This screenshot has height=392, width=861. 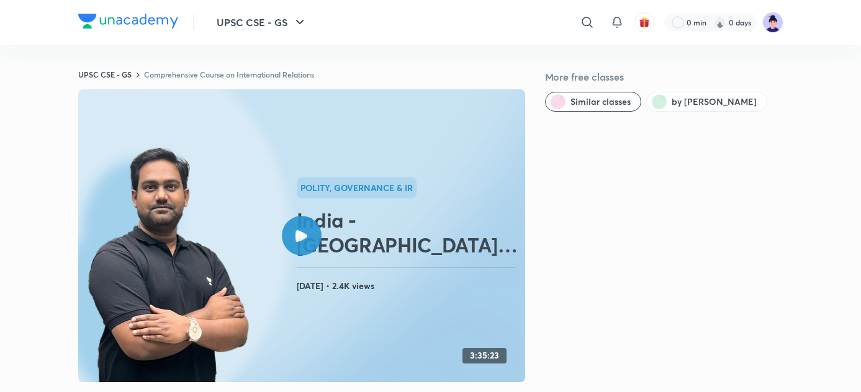 I want to click on button: UPSC CSE - GS, so click(x=262, y=22).